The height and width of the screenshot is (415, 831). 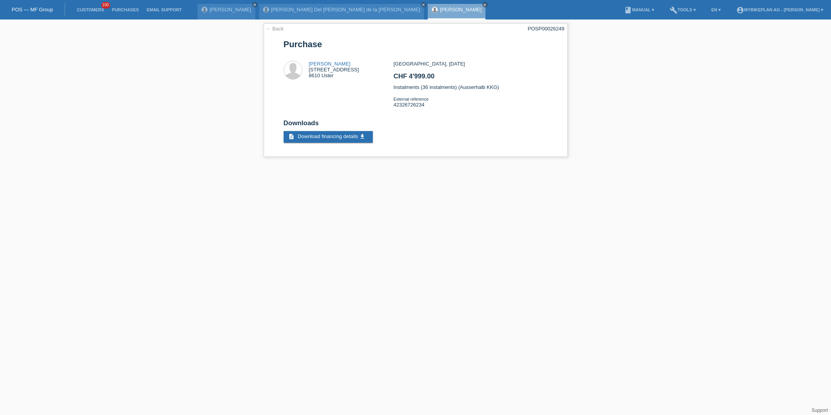 What do you see at coordinates (291, 136) in the screenshot?
I see `i: description` at bounding box center [291, 136].